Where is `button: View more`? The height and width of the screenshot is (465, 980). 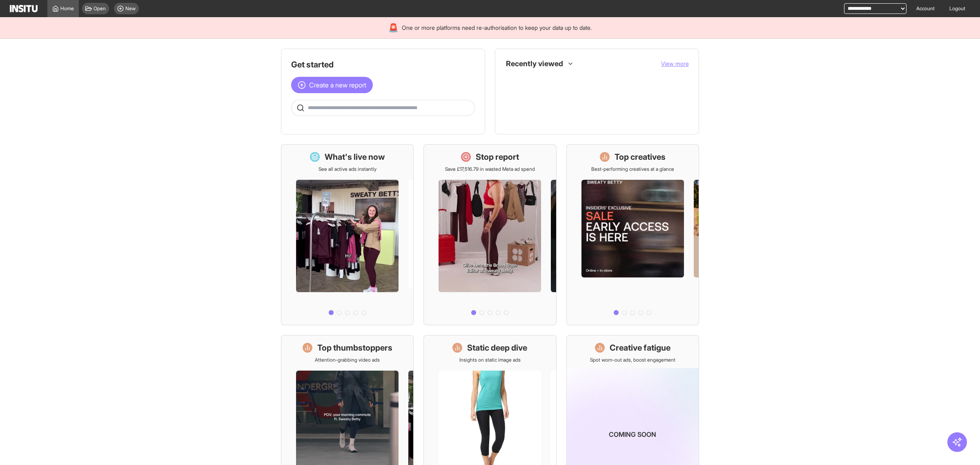 button: View more is located at coordinates (675, 64).